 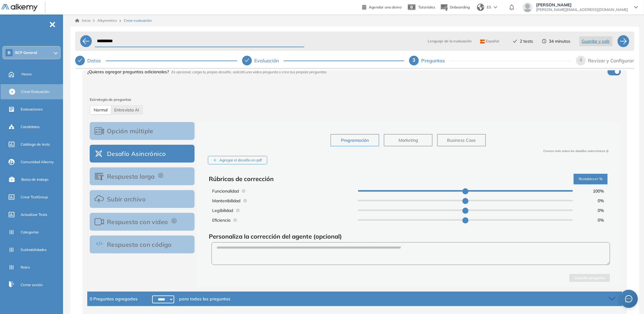 What do you see at coordinates (436, 61) in the screenshot?
I see `div: Preguntas` at bounding box center [436, 61].